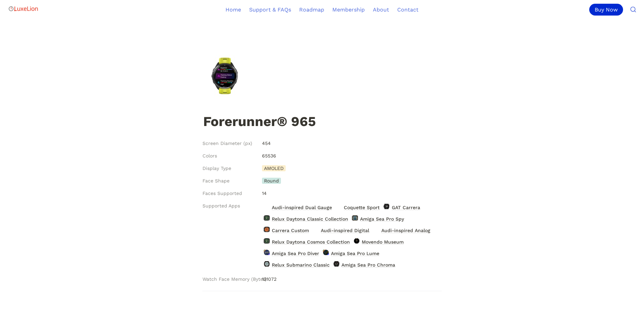 This screenshot has height=324, width=644. Describe the element at coordinates (606, 9) in the screenshot. I see `div: Buy Now` at that location.